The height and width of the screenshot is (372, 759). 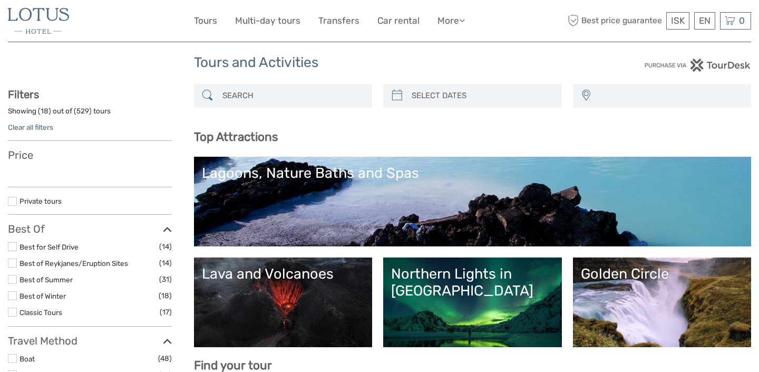 What do you see at coordinates (482, 95) in the screenshot?
I see `input: SELECT DATES` at bounding box center [482, 95].